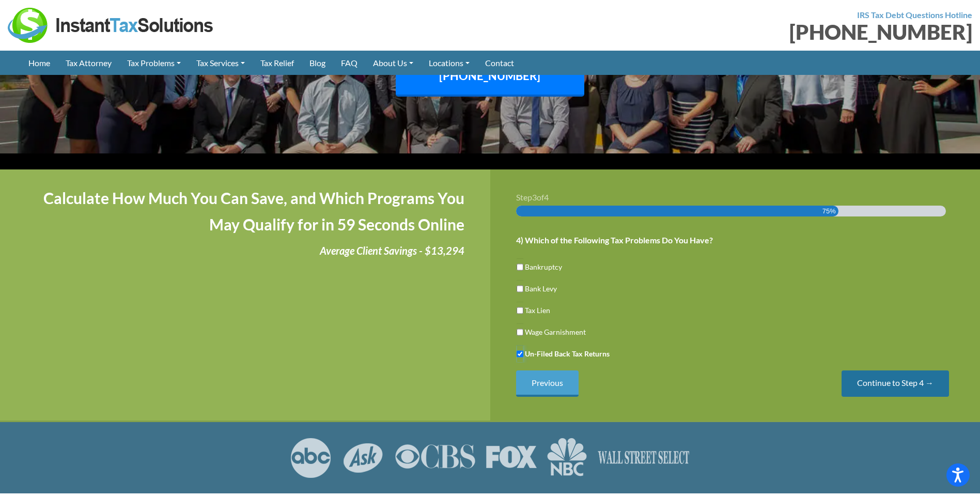 The image size is (980, 497). What do you see at coordinates (644, 457) in the screenshot?
I see `img: Wall Street Select` at bounding box center [644, 457].